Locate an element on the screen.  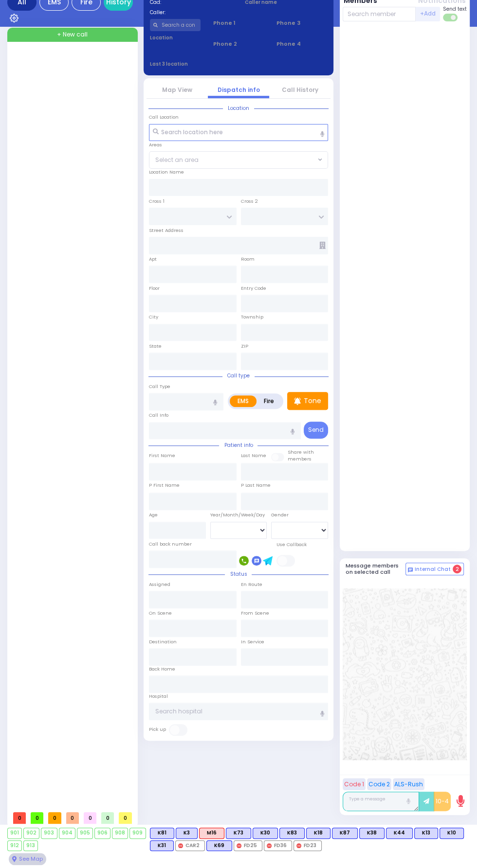
label: Room is located at coordinates (248, 259).